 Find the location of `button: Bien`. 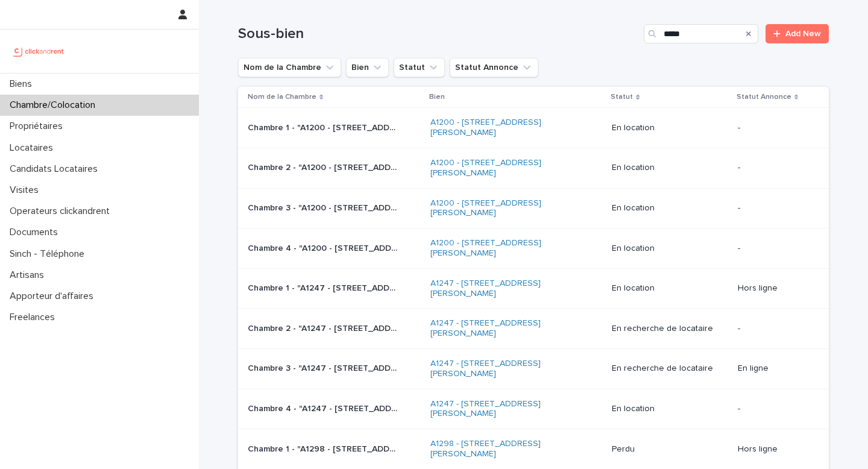

button: Bien is located at coordinates (367, 67).